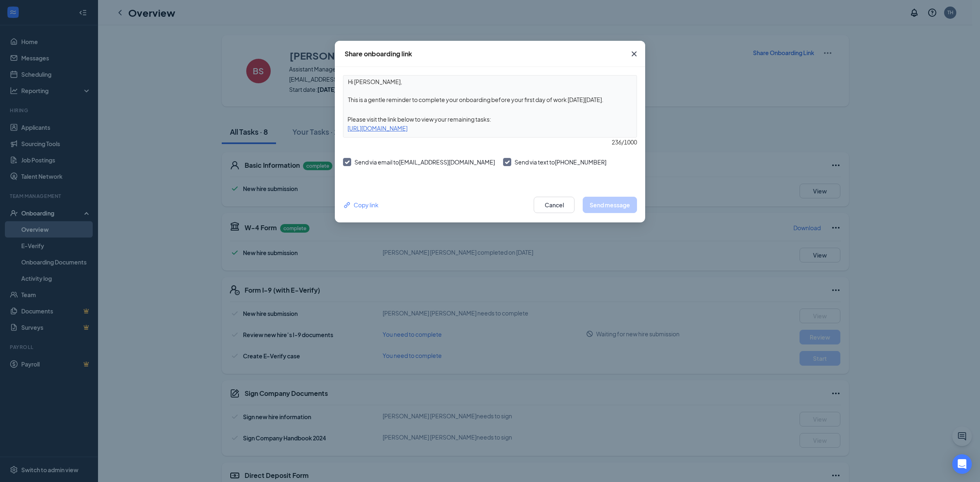 The height and width of the screenshot is (482, 980). Describe the element at coordinates (634, 54) in the screenshot. I see `svg: Cross` at that location.